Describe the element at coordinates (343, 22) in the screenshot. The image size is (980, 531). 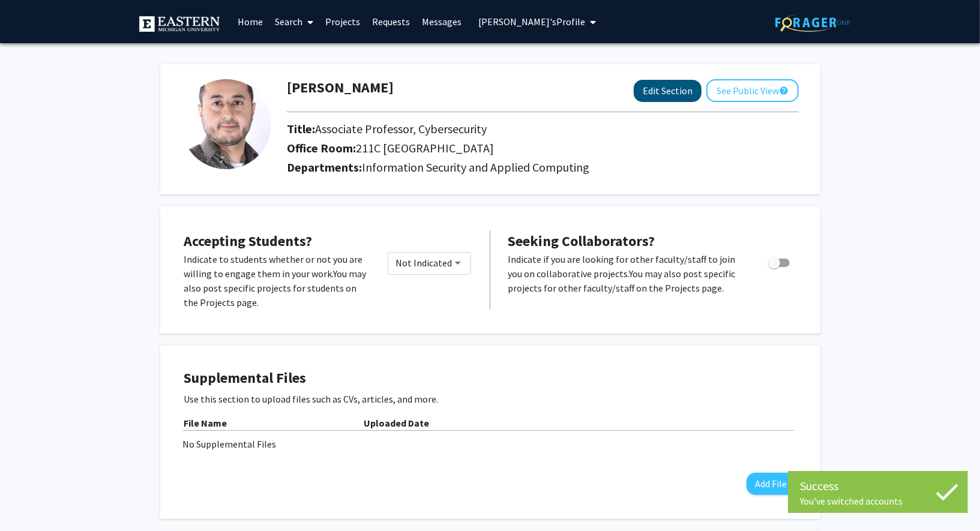
I see `a: Projects` at that location.